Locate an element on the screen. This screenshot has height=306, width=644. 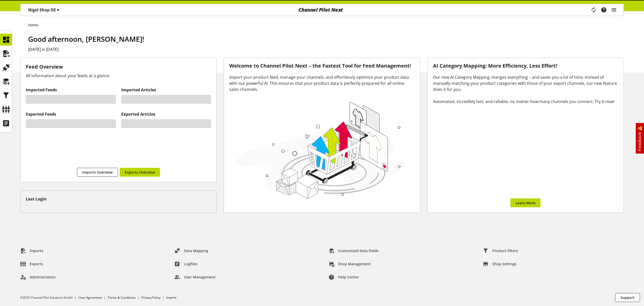
span: Imports is located at coordinates (37, 250).